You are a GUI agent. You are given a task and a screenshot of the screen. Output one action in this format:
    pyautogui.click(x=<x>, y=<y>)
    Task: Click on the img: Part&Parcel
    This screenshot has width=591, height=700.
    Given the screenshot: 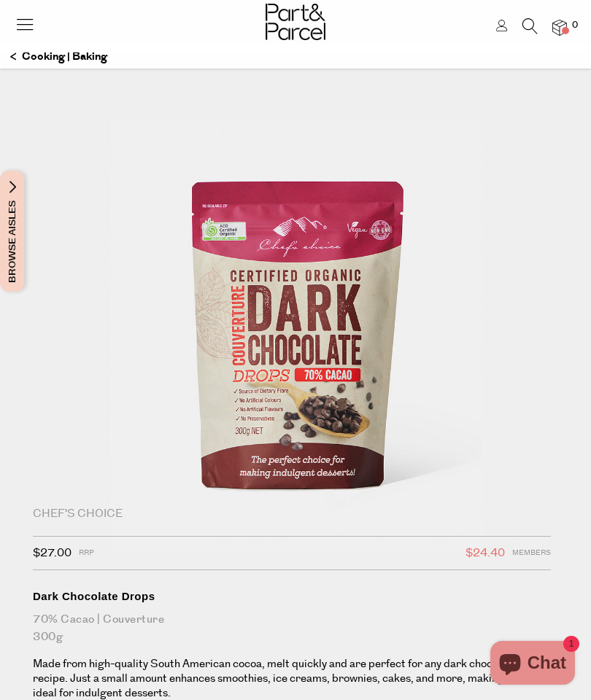 What is the action you would take?
    pyautogui.click(x=295, y=22)
    